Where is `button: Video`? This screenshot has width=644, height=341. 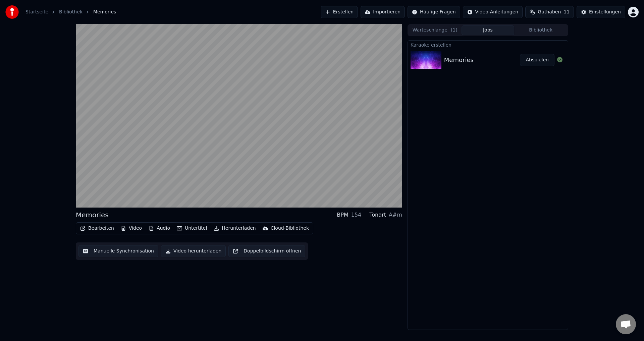 button: Video is located at coordinates (131, 229).